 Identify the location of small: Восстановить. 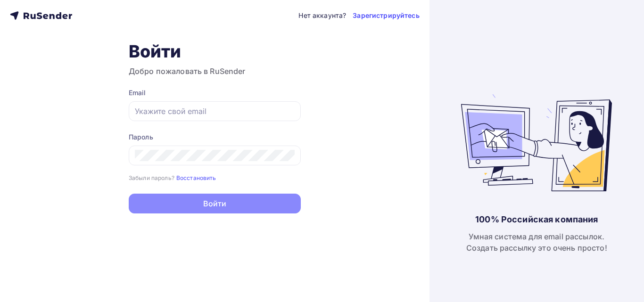
(196, 178).